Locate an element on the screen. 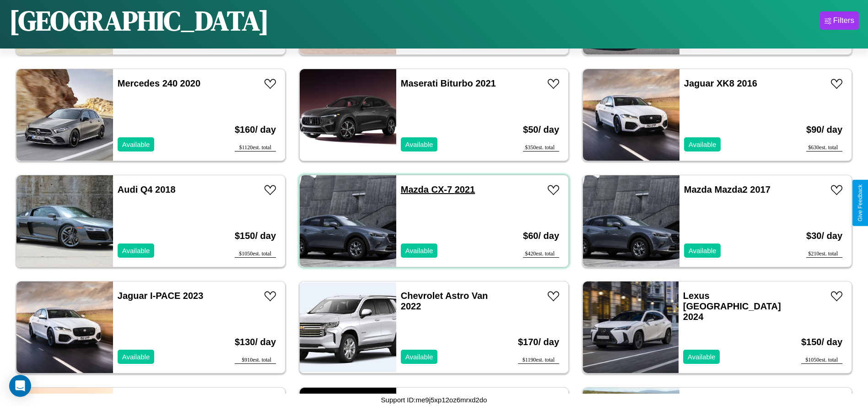  h3: $ 170 / day is located at coordinates (538, 342).